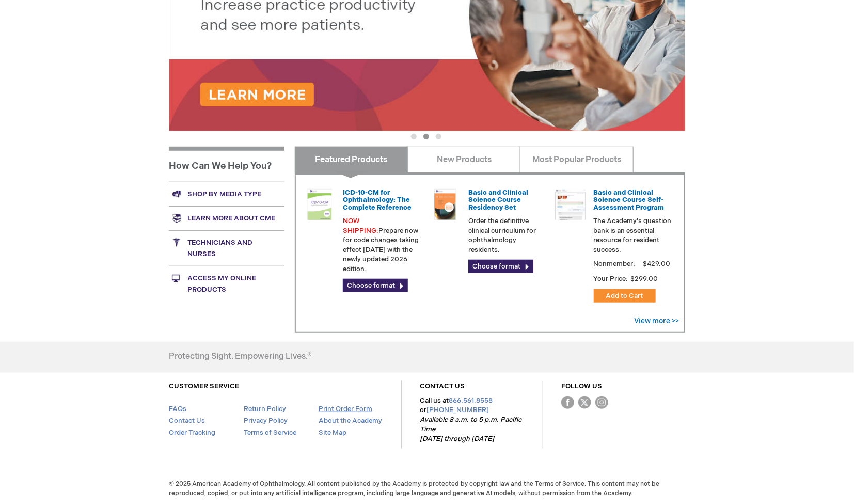 The height and width of the screenshot is (504, 854). Describe the element at coordinates (265, 421) in the screenshot. I see `a: Privacy Policy` at that location.